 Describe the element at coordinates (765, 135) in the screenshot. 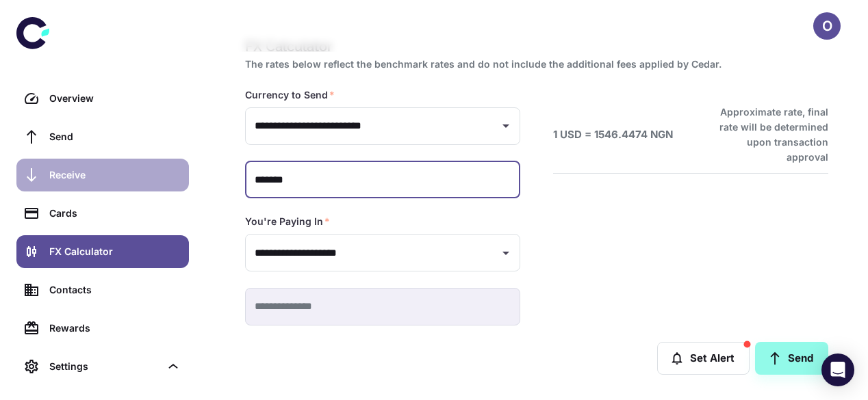

I see `h6: Approximate rate, final rate will be determined upon transaction approval` at that location.